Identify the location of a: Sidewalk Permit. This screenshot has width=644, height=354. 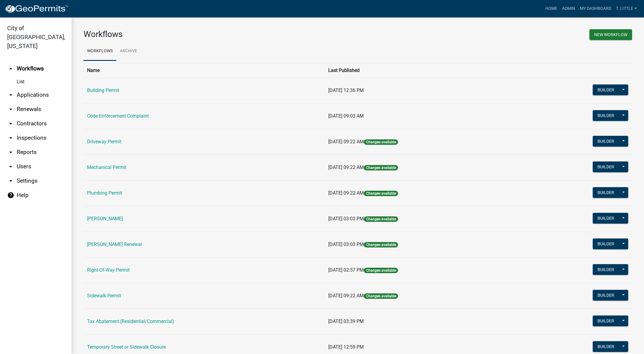
(104, 295).